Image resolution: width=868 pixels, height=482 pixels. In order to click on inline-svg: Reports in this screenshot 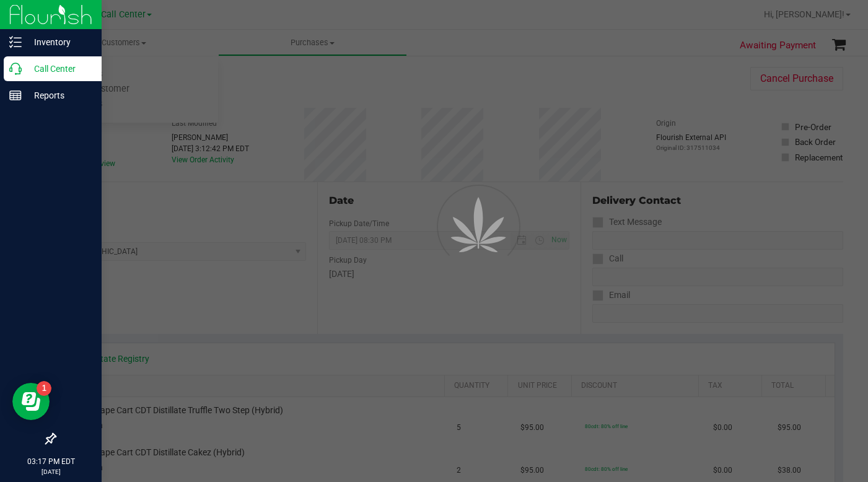, I will do `click(15, 96)`.